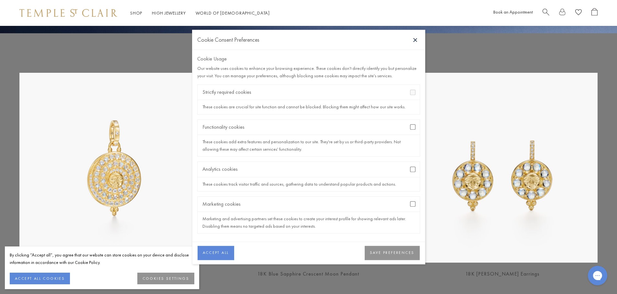  Describe the element at coordinates (308, 184) in the screenshot. I see `div: These cookies track visitor traffic and sources, gathering data to understand popular products an...` at that location.